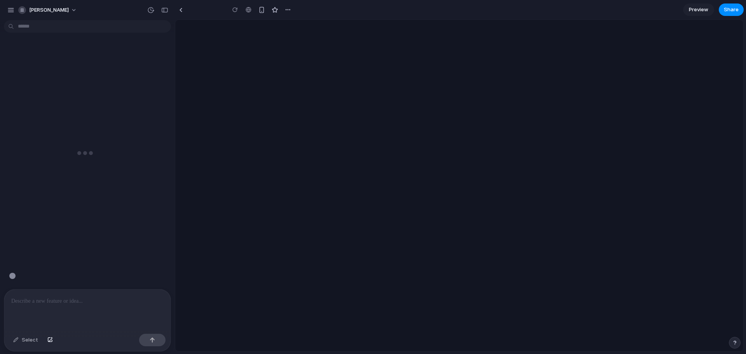  Describe the element at coordinates (698, 10) in the screenshot. I see `span: Preview` at that location.